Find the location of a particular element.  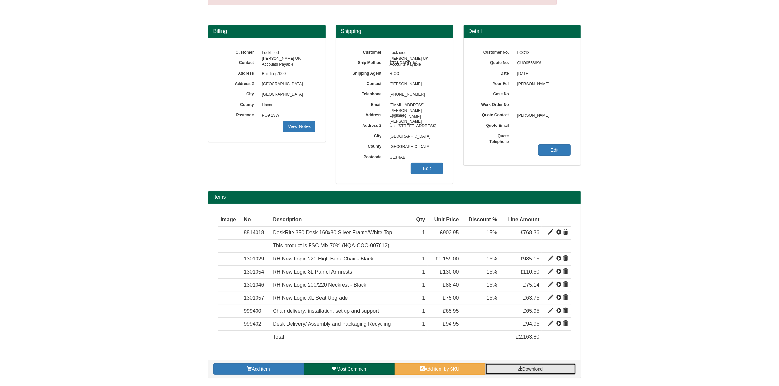

span: Desk Delivery/ Assembly and Packaging Recycling is located at coordinates (332, 324).